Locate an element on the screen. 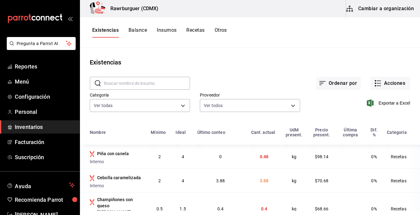  div: Dif. % is located at coordinates (374, 132).